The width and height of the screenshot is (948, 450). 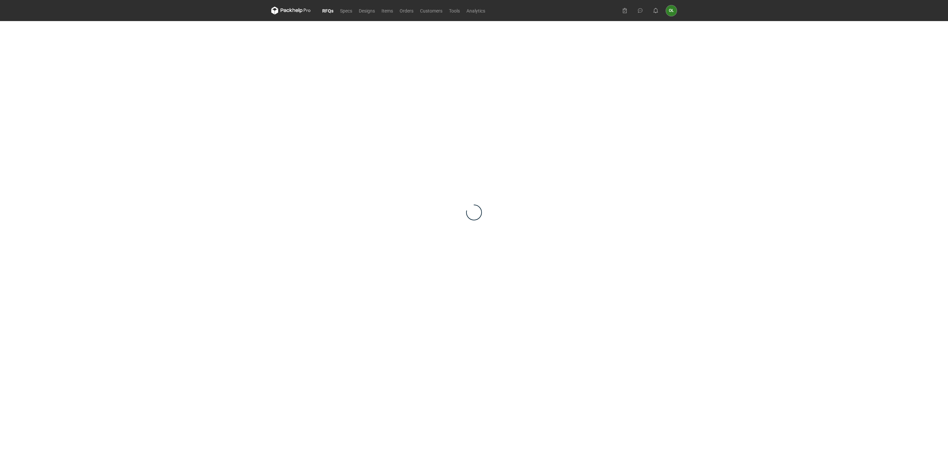 I want to click on figcaption: OŁ, so click(x=671, y=11).